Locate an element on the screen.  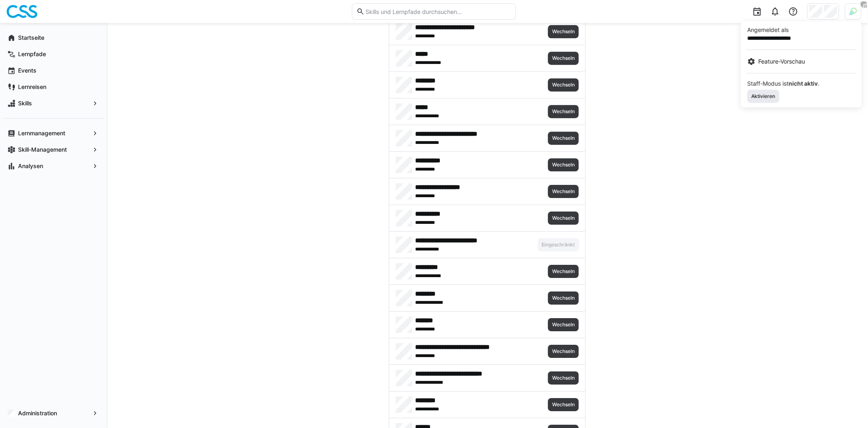
button: Aktivieren is located at coordinates (763, 96).